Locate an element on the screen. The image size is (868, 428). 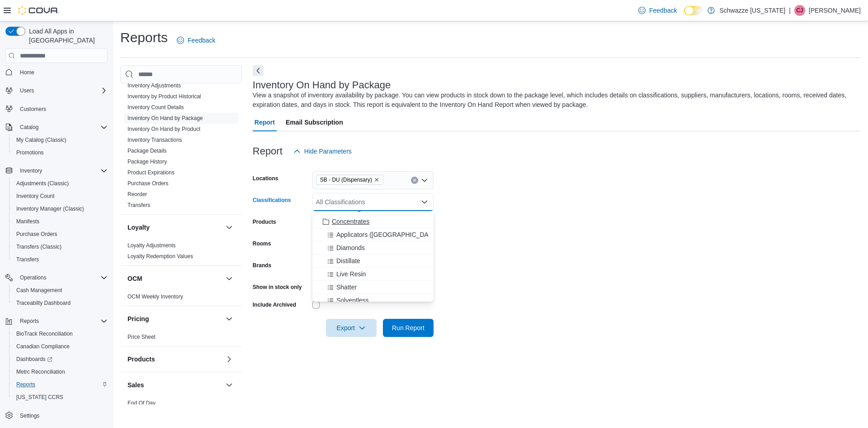
span: Traceabilty Dashboard is located at coordinates (44, 303).